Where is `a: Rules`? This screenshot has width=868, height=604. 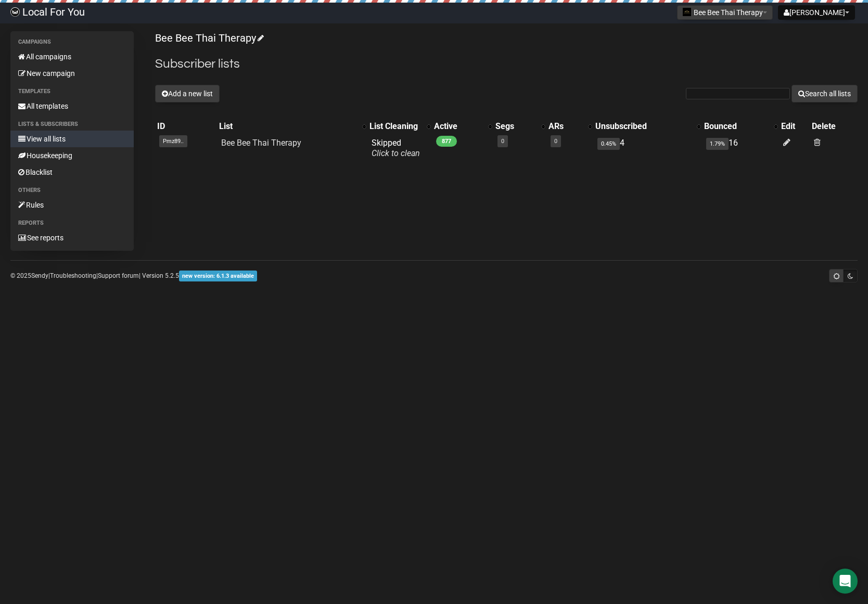
a: Rules is located at coordinates (71, 205).